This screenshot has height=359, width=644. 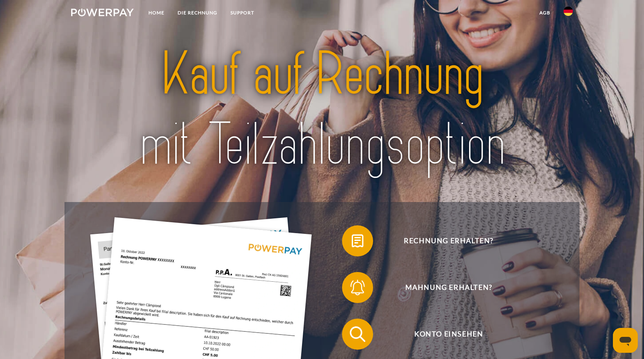 I want to click on button: Rechnung erhalten?, so click(x=443, y=241).